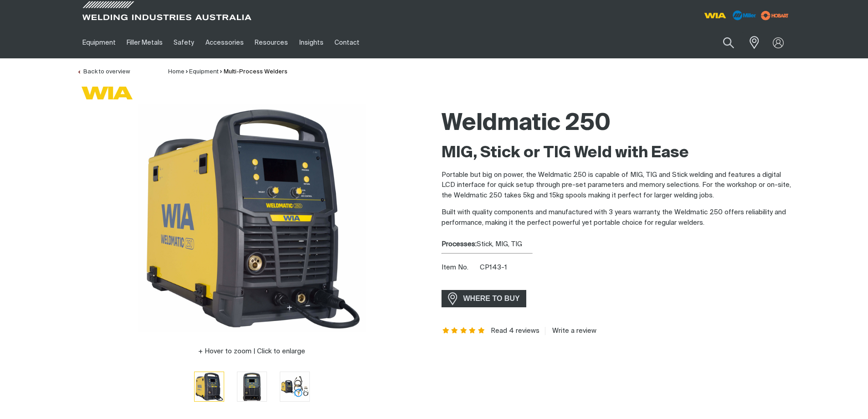  Describe the element at coordinates (460, 268) in the screenshot. I see `span: Item No.` at that location.